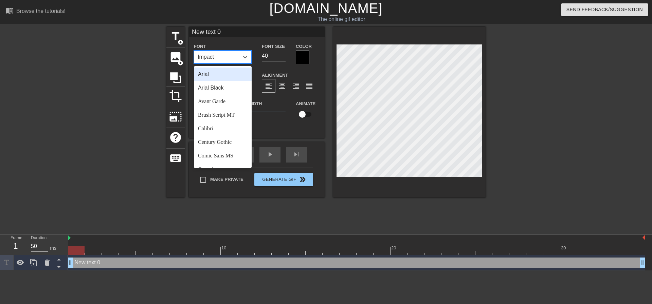 The height and width of the screenshot is (304, 652). I want to click on label: Alignment, so click(275, 75).